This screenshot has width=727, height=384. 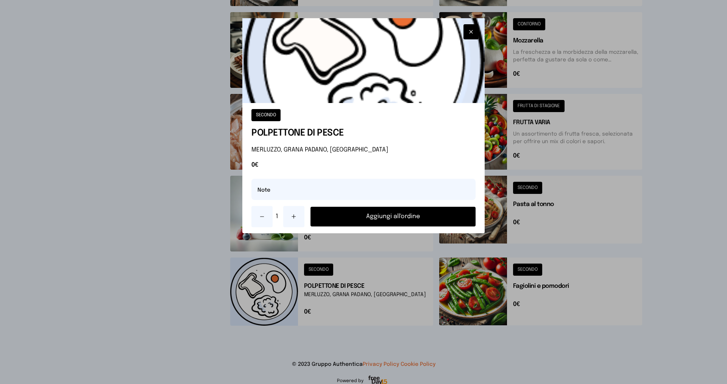 I want to click on span: 0€, so click(x=364, y=165).